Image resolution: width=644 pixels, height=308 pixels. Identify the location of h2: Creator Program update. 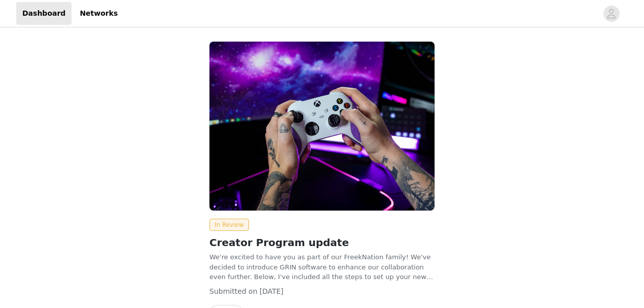
(322, 242).